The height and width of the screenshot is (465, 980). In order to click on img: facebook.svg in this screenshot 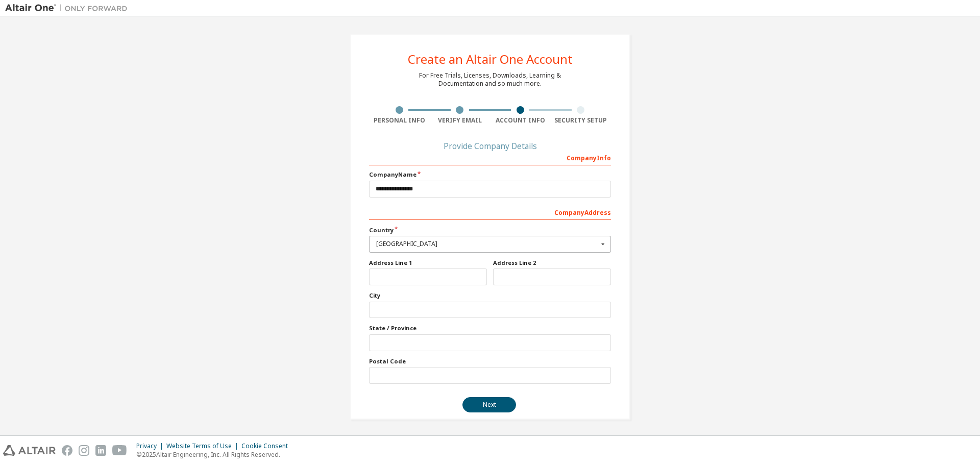, I will do `click(67, 450)`.